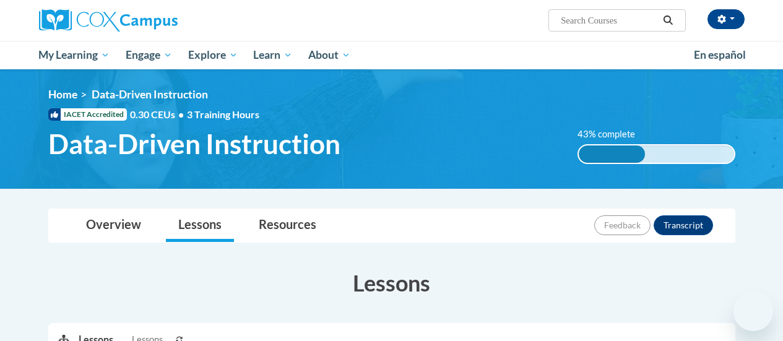  What do you see at coordinates (113, 225) in the screenshot?
I see `a: Overview` at bounding box center [113, 225].